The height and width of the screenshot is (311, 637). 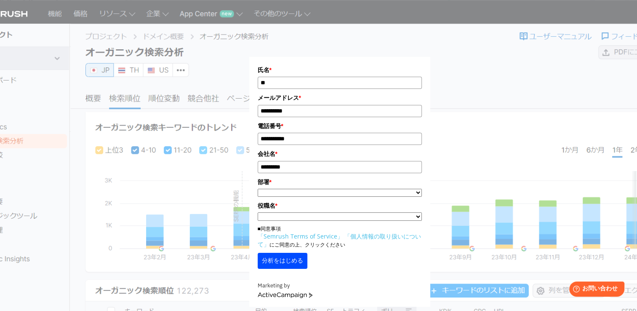 What do you see at coordinates (300, 236) in the screenshot?
I see `a: 「Semrush Terms of Service」` at bounding box center [300, 236].